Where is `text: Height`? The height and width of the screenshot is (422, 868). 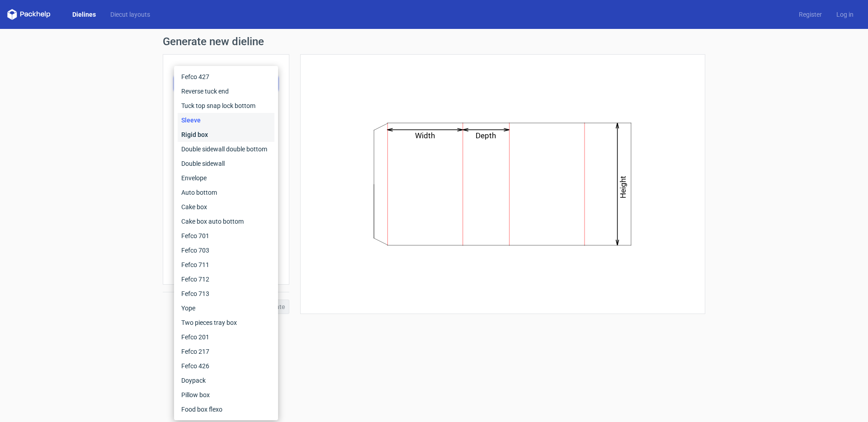 text: Height is located at coordinates (623, 187).